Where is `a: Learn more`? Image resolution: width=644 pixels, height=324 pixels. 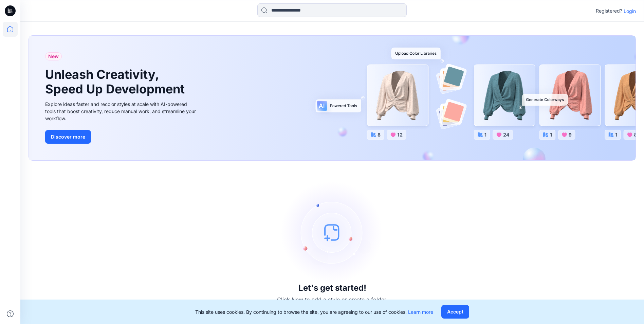
a: Learn more is located at coordinates (420, 312).